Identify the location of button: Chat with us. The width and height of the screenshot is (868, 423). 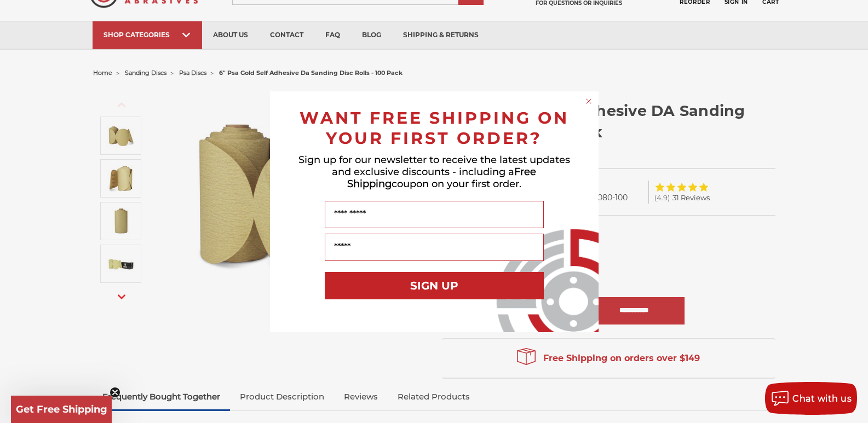
(811, 399).